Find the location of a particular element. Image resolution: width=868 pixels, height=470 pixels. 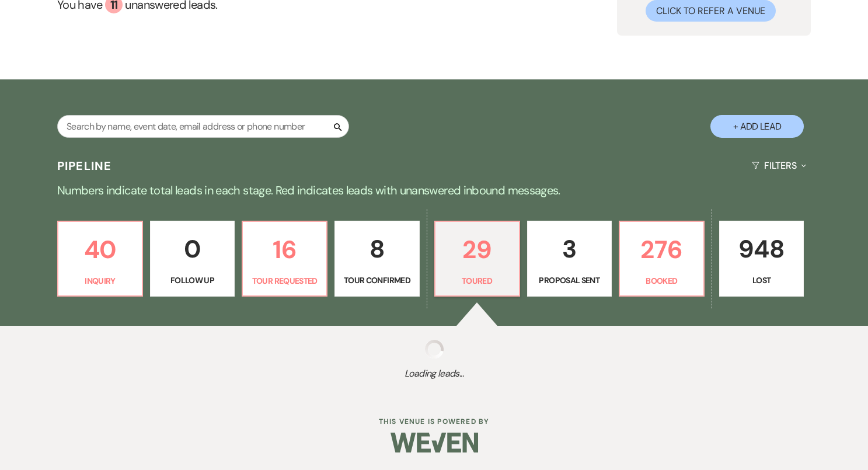

a: 8Tour Confirmed is located at coordinates (376, 259).